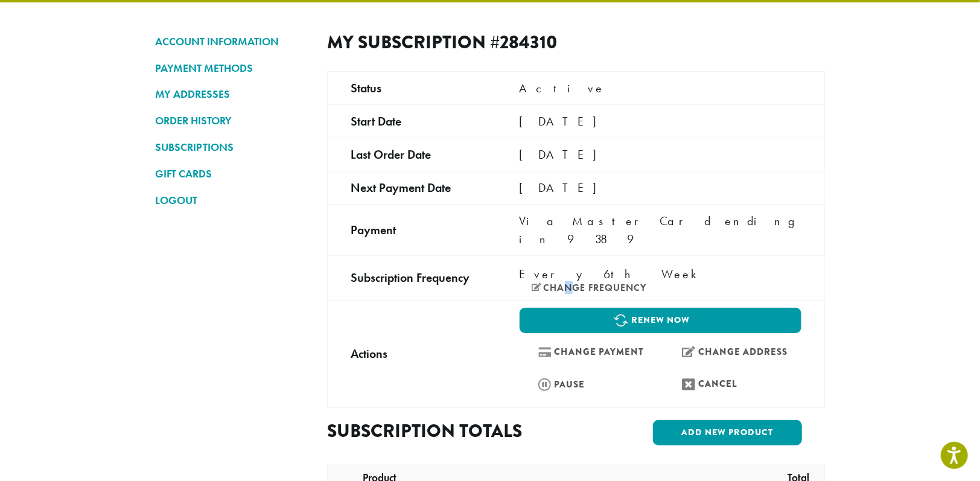 Image resolution: width=980 pixels, height=481 pixels. I want to click on td: Payment, so click(412, 229).